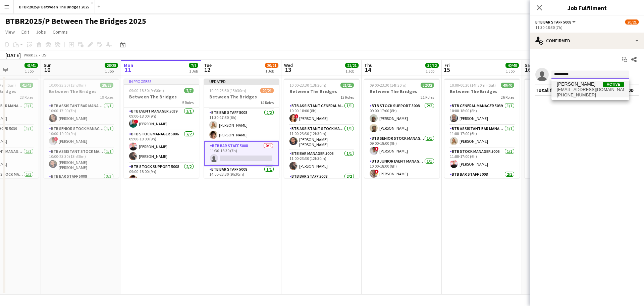  Describe the element at coordinates (128, 65) in the screenshot. I see `span: Mon` at that location.